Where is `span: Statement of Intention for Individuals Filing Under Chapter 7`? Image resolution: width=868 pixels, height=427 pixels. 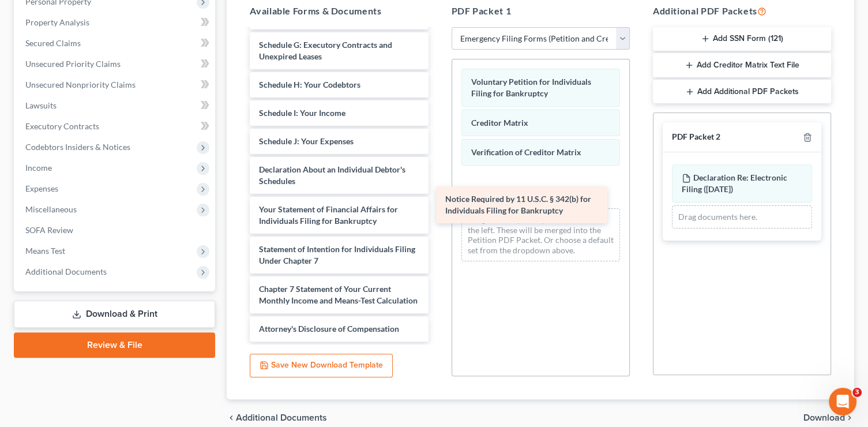
span: Statement of Intention for Individuals Filing Under Chapter 7 is located at coordinates (337, 255).